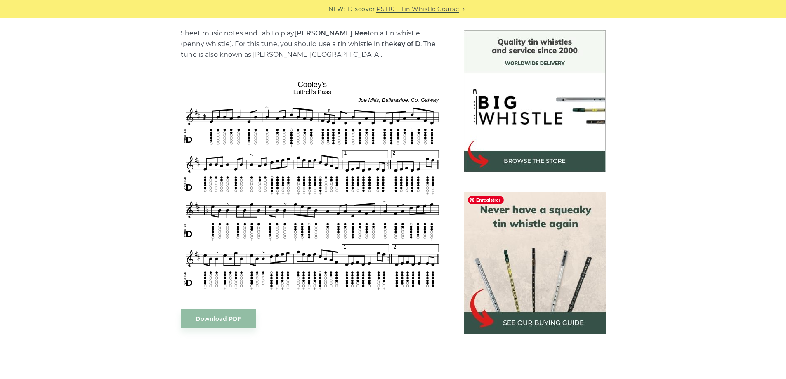 The width and height of the screenshot is (786, 379). Describe the element at coordinates (312, 44) in the screenshot. I see `p: Sheet music notes and tab to play on a tin whistle (penny whistle). For this tune, you should use...` at that location.